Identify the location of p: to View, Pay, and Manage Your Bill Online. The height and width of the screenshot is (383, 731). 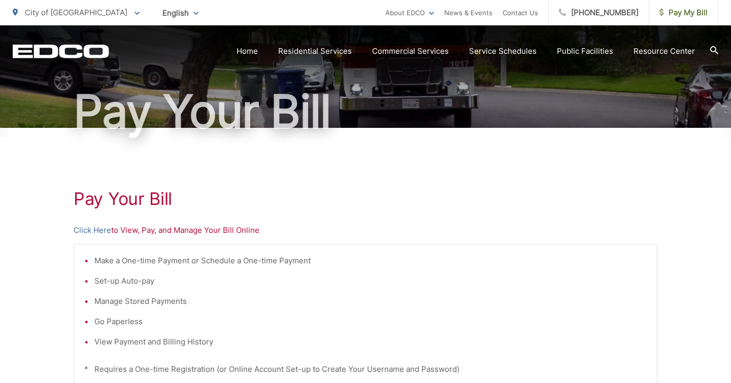
(366, 231).